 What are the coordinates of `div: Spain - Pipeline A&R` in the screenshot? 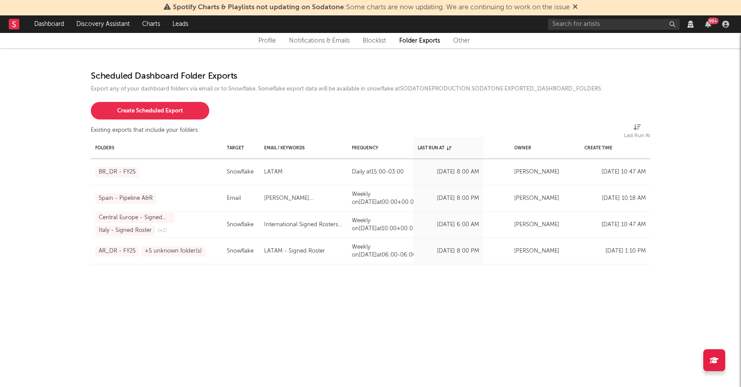 It's located at (126, 198).